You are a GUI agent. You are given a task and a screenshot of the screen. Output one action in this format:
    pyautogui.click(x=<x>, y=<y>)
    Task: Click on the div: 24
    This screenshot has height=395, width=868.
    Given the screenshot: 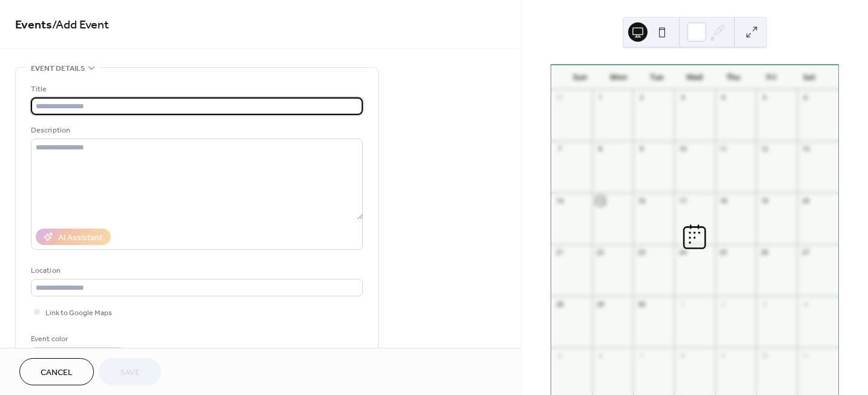 What is the action you would take?
    pyautogui.click(x=682, y=252)
    